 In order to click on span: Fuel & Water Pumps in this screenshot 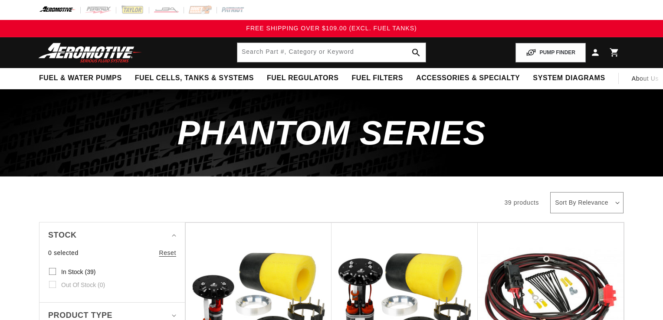, I will do `click(80, 78)`.